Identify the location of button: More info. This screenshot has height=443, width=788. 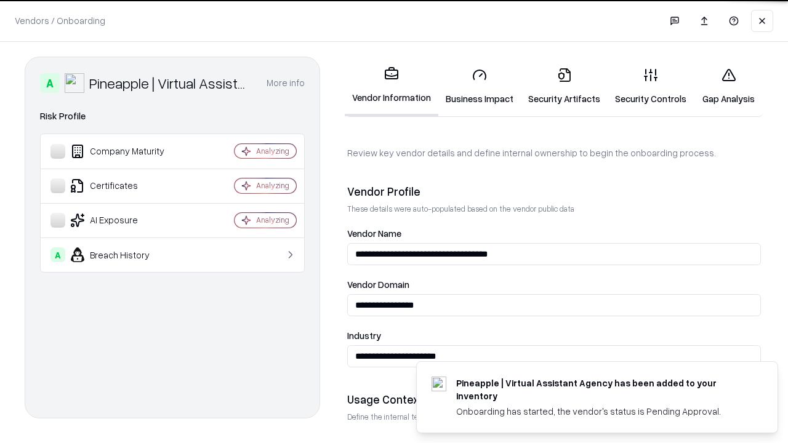
(286, 83).